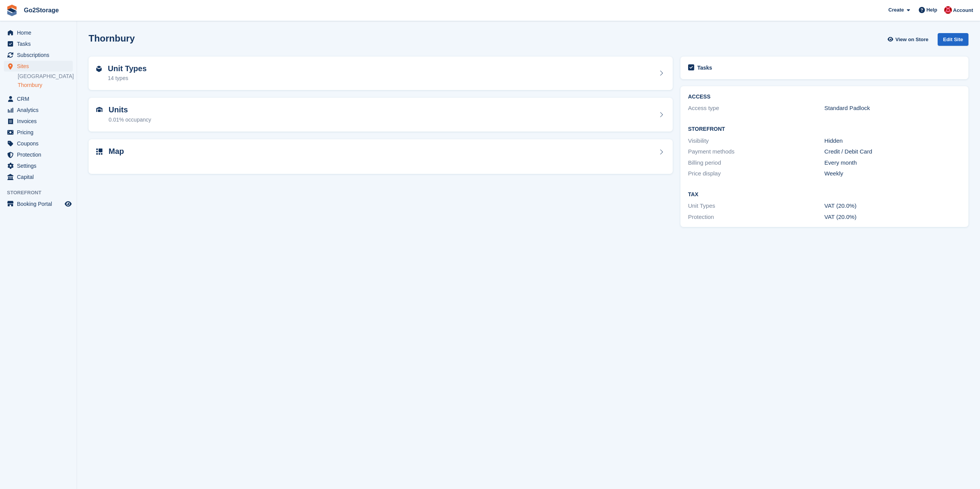 The height and width of the screenshot is (489, 980). I want to click on div: Edit Site, so click(953, 39).